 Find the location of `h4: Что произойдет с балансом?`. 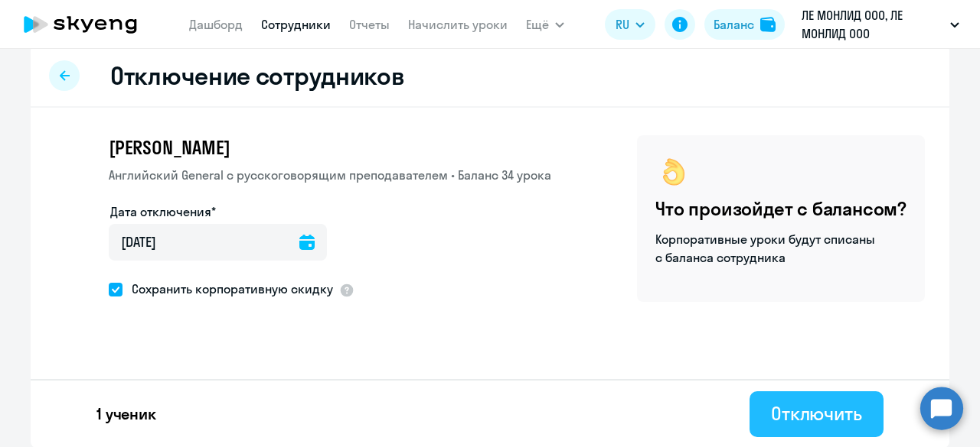

h4: Что произойдет с балансом? is located at coordinates (781, 209).